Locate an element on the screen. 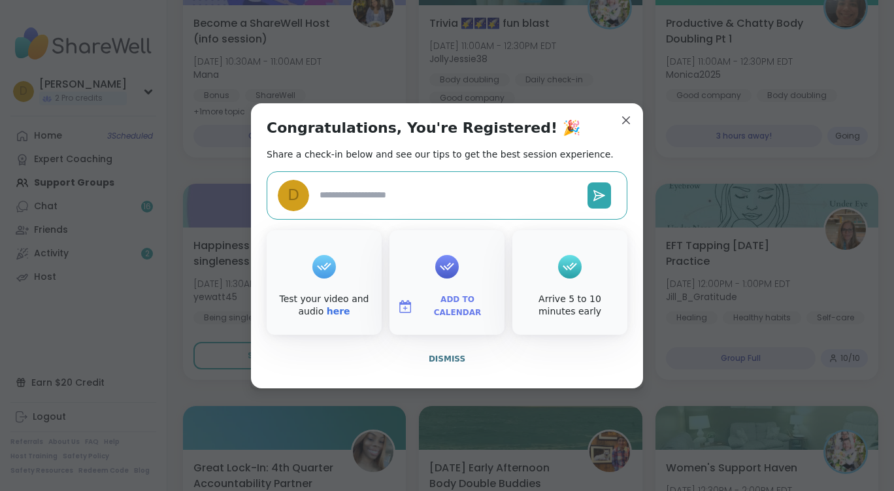 The height and width of the screenshot is (491, 894). a: here is located at coordinates (339, 311).